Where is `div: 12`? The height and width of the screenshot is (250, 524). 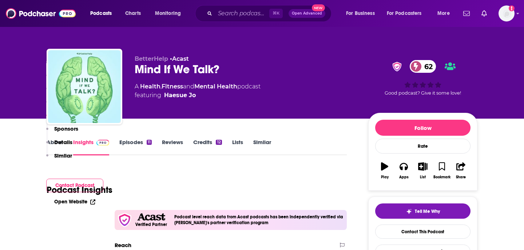
div: 12 is located at coordinates (219, 142).